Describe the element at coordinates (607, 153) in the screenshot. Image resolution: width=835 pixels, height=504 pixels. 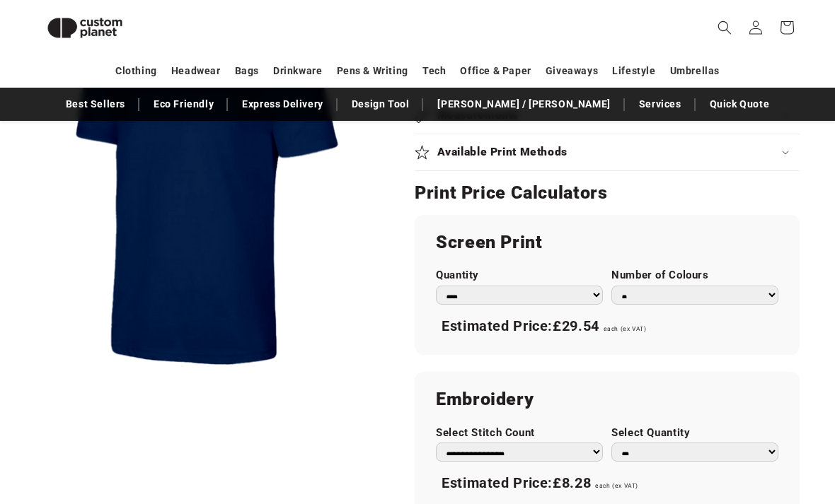
I see `summary: Available Print Methods` at that location.